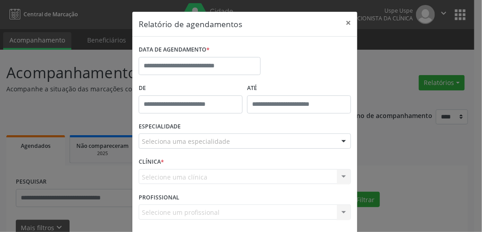 The image size is (482, 232). What do you see at coordinates (174, 50) in the screenshot?
I see `label: DATA DE AGENDAMENTO` at bounding box center [174, 50].